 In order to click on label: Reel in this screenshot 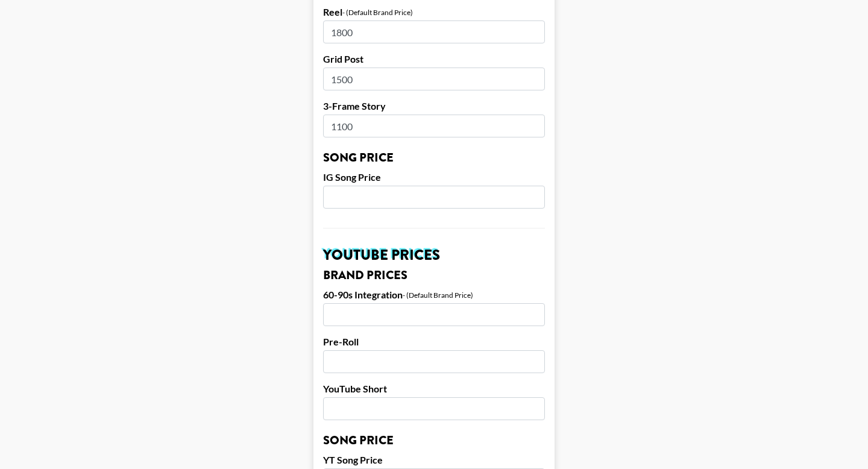, I will do `click(333, 12)`.